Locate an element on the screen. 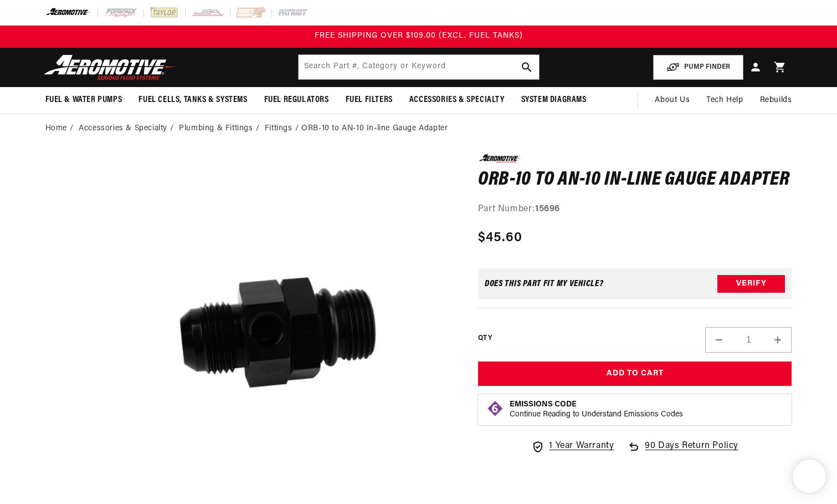  span: Fuel & Water Pumps is located at coordinates (83, 99).